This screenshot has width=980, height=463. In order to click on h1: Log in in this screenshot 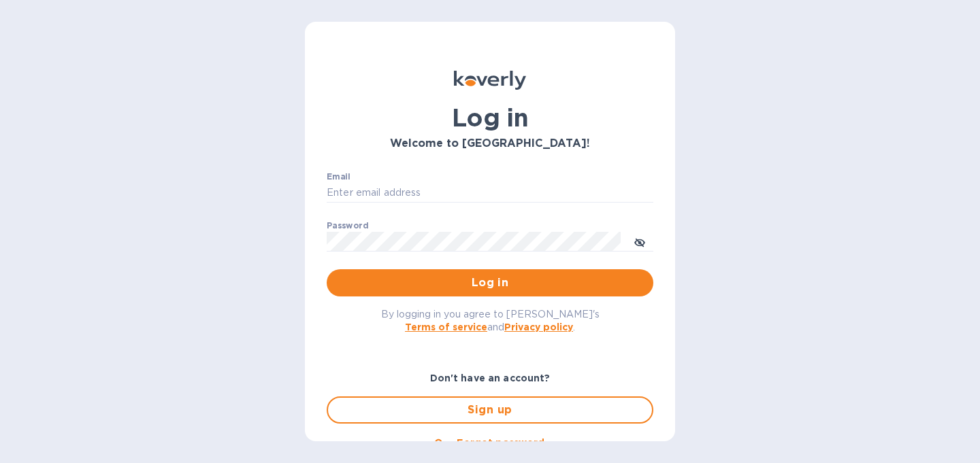, I will do `click(490, 117)`.